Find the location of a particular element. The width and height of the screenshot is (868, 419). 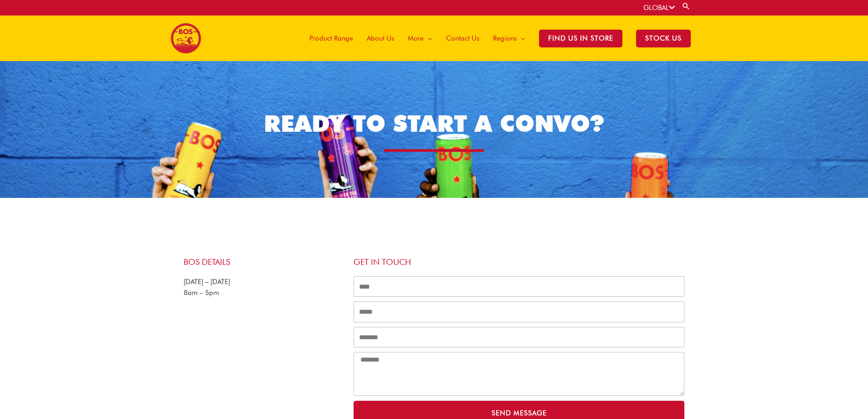

img: BOS logo finals-200px is located at coordinates (186, 38).